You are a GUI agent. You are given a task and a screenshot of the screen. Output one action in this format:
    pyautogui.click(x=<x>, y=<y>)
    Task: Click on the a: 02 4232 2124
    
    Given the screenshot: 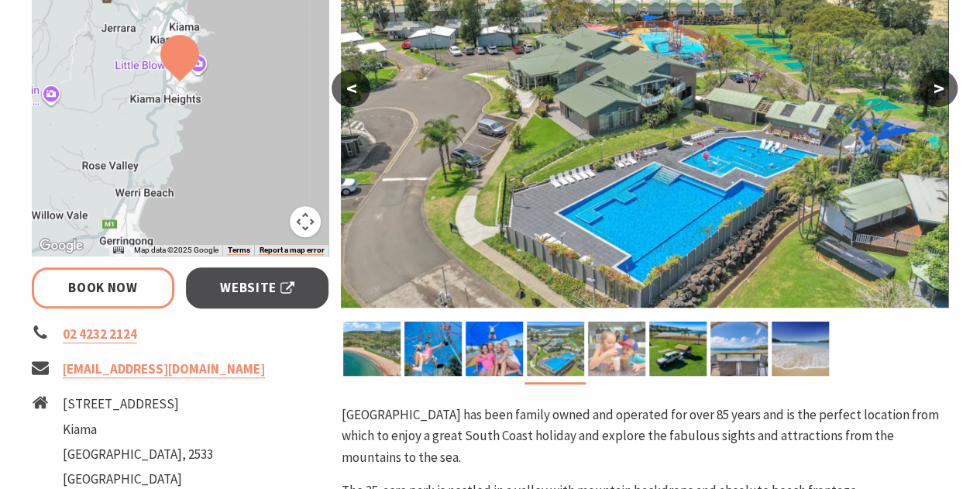 What is the action you would take?
    pyautogui.click(x=100, y=334)
    